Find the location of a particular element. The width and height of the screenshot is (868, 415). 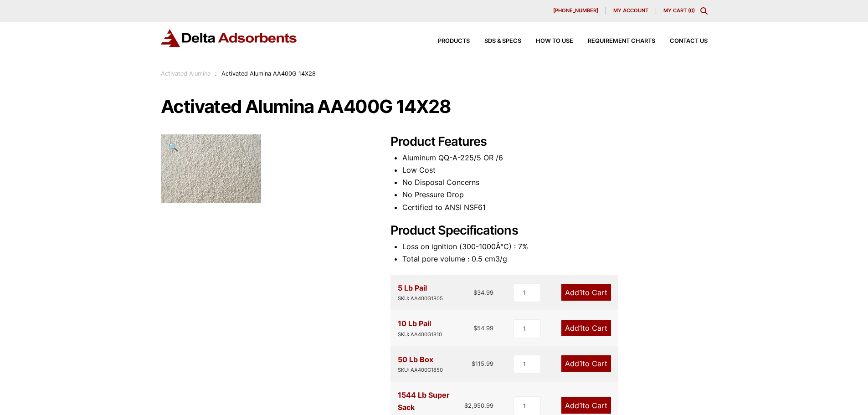

bdi: 115.99 is located at coordinates (483, 363).